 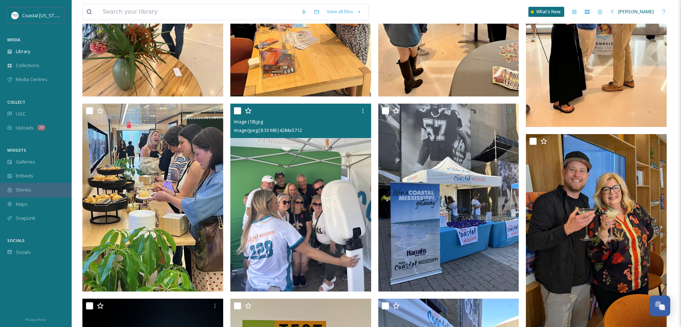 What do you see at coordinates (448, 197) in the screenshot?
I see `img: Image (19).jpg` at bounding box center [448, 197].